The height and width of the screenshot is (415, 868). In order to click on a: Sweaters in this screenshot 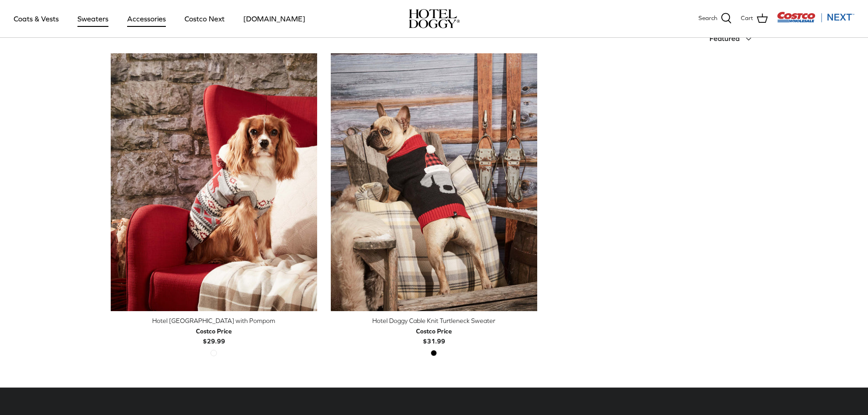, I will do `click(93, 19)`.